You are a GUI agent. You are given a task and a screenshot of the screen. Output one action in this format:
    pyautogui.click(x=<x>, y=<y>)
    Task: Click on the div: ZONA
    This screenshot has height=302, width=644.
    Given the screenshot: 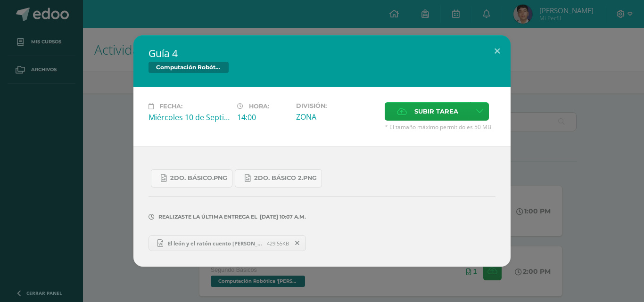 What is the action you would take?
    pyautogui.click(x=337, y=117)
    